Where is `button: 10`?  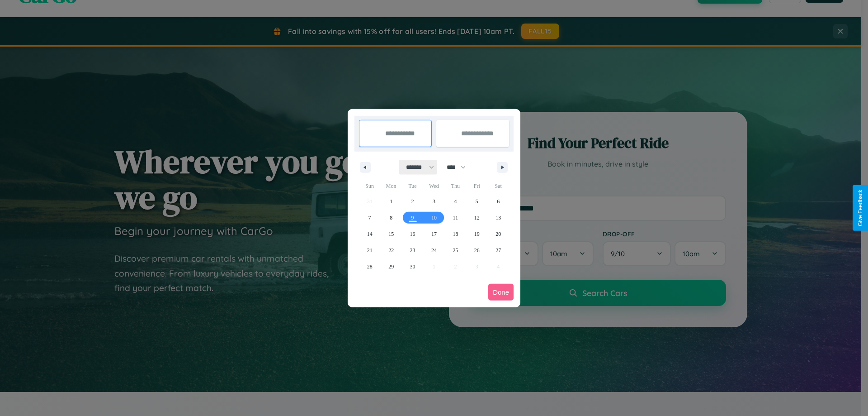 button: 10 is located at coordinates (433, 217).